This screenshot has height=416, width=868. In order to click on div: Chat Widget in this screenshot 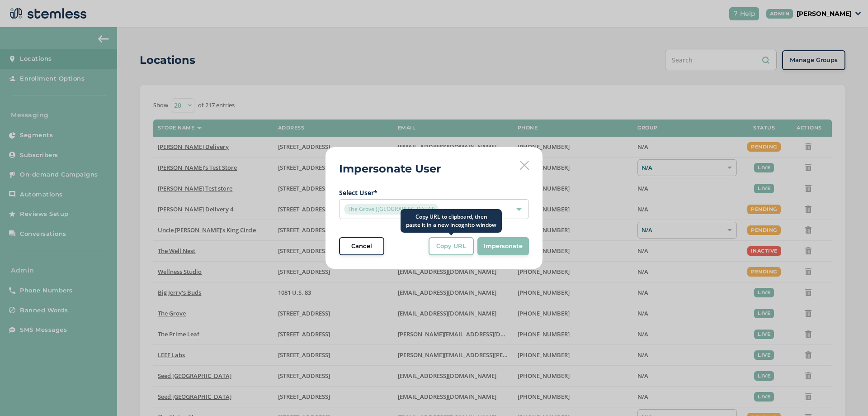, I will do `click(845, 394)`.